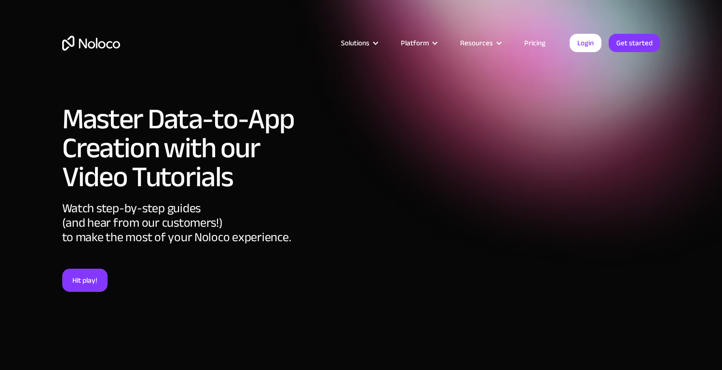 This screenshot has width=722, height=370. What do you see at coordinates (184, 148) in the screenshot?
I see `h1: Master Data-to-App Creation with our Video Tutorials` at bounding box center [184, 148].